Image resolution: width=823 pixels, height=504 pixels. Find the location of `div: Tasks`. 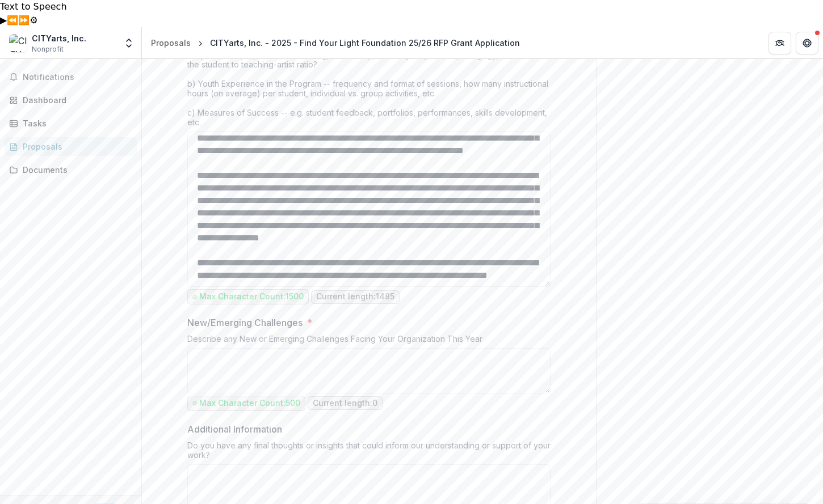

div: Tasks is located at coordinates (75, 123).